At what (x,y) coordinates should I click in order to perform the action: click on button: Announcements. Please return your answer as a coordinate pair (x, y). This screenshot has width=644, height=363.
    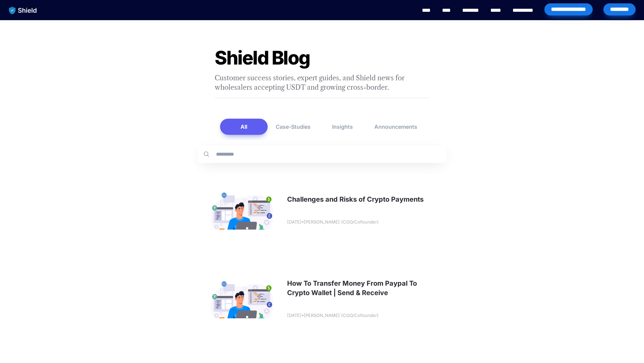
    Looking at the image, I should click on (396, 127).